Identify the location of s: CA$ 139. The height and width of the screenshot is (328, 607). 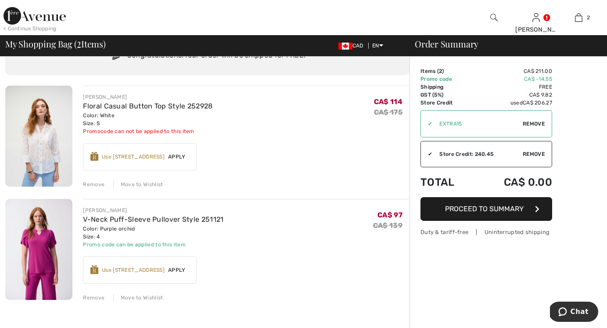
(388, 225).